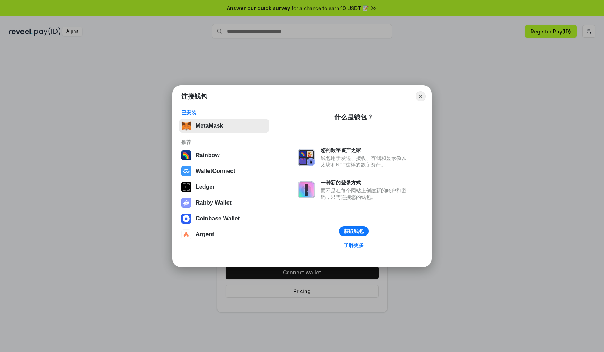  Describe the element at coordinates (224, 126) in the screenshot. I see `button: MetaMask` at that location.